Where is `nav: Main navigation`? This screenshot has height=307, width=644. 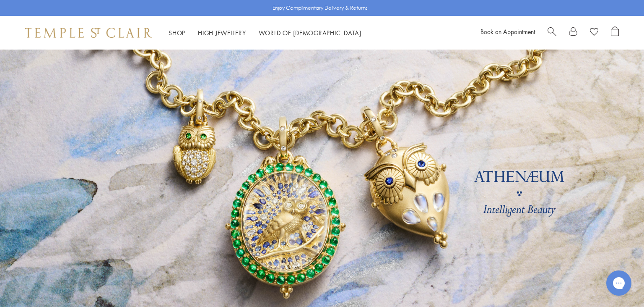 nav: Main navigation is located at coordinates (265, 33).